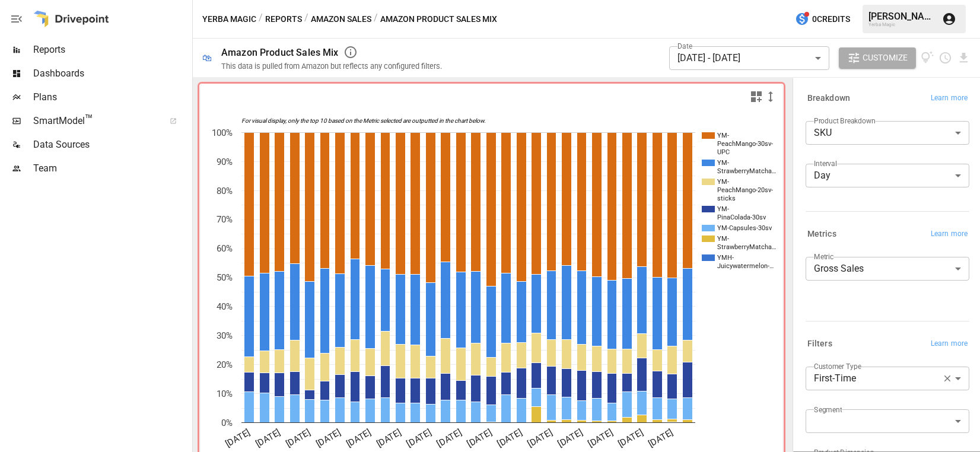 The width and height of the screenshot is (980, 452). I want to click on h6: Filters, so click(819, 344).